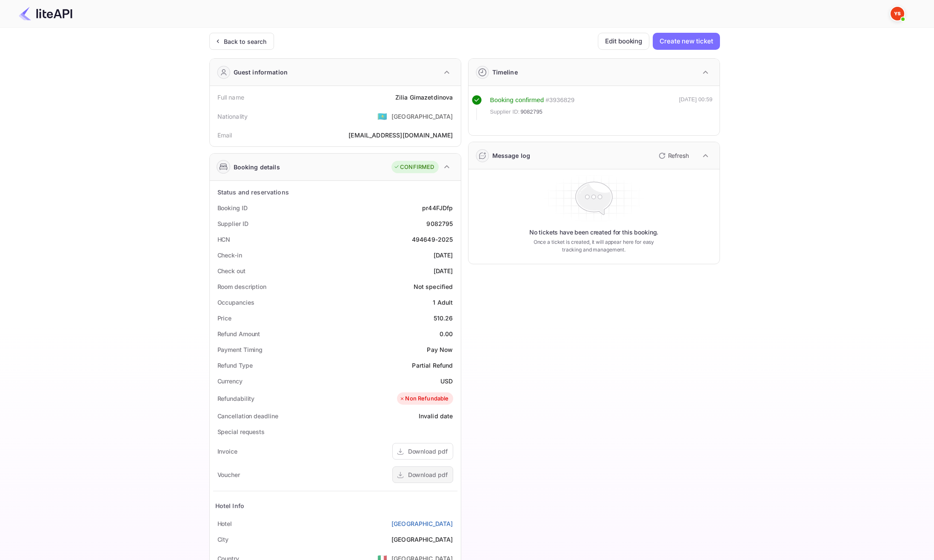 The height and width of the screenshot is (560, 934). I want to click on div: pr44FJDfp, so click(437, 208).